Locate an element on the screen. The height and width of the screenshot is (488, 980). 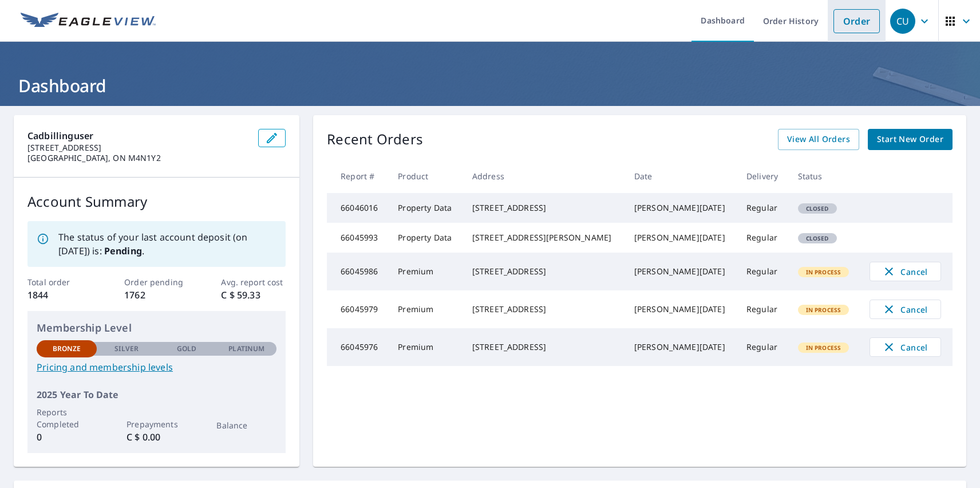
p: Bronze is located at coordinates (67, 349).